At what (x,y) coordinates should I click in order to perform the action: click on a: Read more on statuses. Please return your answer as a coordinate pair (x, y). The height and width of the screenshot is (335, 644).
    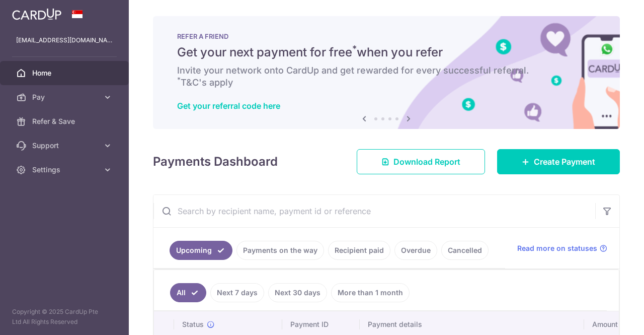
    Looking at the image, I should click on (562, 248).